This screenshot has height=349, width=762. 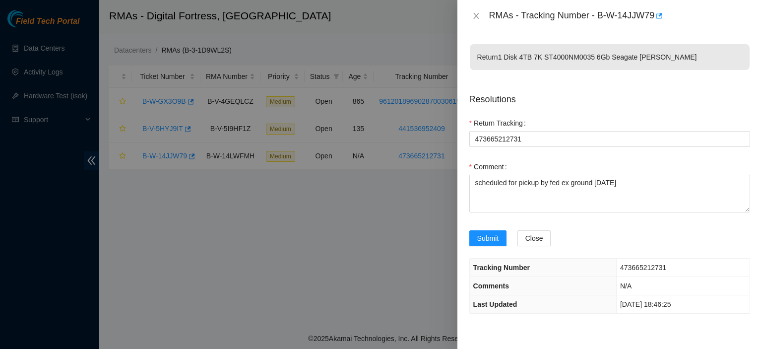 I want to click on span: Tracking Number, so click(x=501, y=267).